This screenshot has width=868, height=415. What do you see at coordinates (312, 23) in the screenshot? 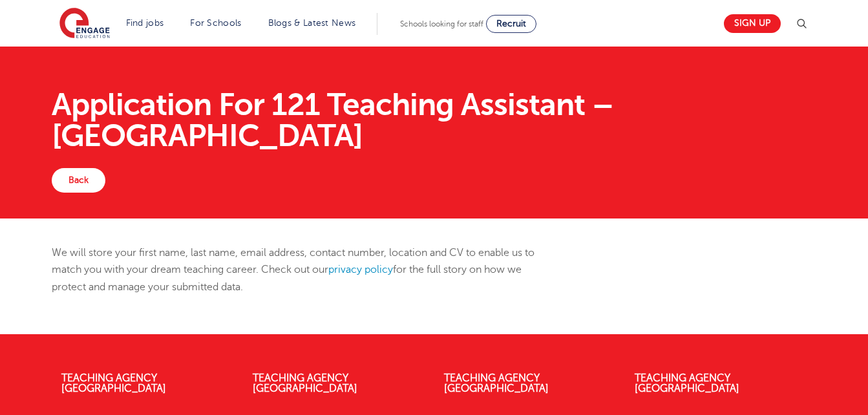
I see `a: Blogs & Latest News` at bounding box center [312, 23].